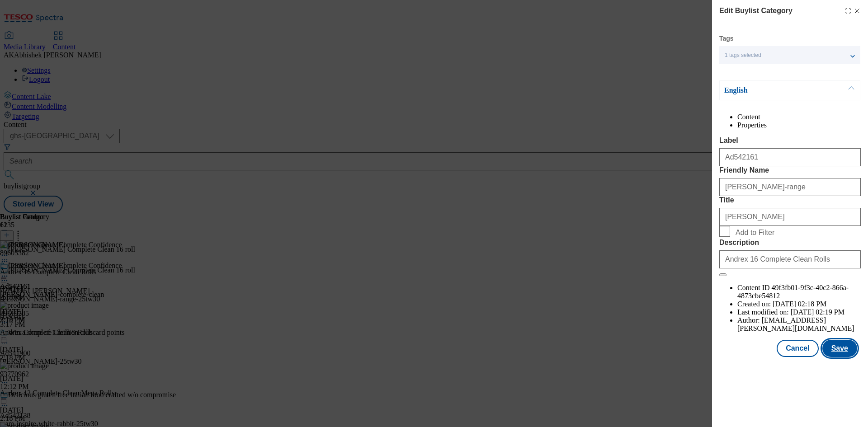 The image size is (868, 427). What do you see at coordinates (799, 305) in the screenshot?
I see `li: Created on:` at bounding box center [799, 305].